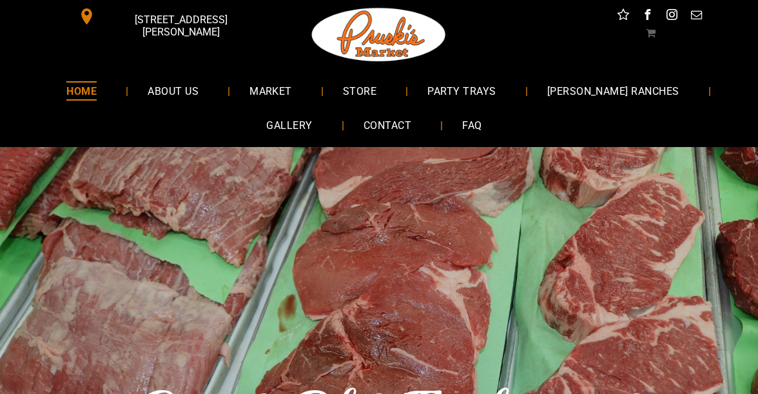  What do you see at coordinates (271, 90) in the screenshot?
I see `a: MARKET` at bounding box center [271, 90].